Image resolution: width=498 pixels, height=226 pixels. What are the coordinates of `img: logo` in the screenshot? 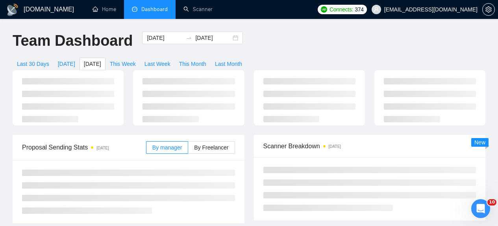 It's located at (13, 10).